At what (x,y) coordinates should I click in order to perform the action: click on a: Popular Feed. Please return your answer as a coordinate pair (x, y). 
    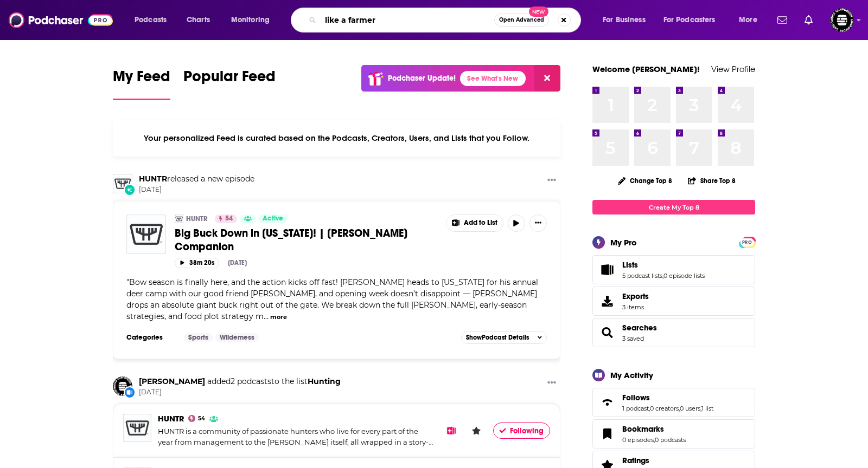
    Looking at the image, I should click on (229, 83).